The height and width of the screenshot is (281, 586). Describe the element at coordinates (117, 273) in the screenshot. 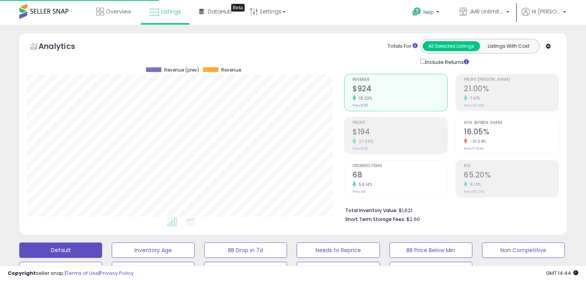

I see `a: Privacy Policy` at that location.